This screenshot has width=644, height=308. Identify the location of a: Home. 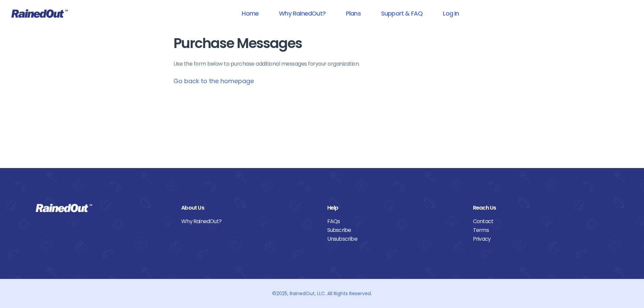
(250, 13).